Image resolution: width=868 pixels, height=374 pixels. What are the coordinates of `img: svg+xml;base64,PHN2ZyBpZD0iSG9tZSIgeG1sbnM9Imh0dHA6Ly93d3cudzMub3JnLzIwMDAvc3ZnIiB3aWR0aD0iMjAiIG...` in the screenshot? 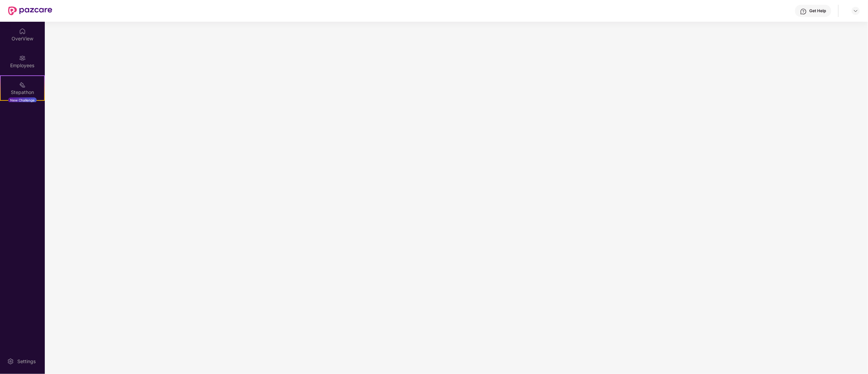 It's located at (22, 31).